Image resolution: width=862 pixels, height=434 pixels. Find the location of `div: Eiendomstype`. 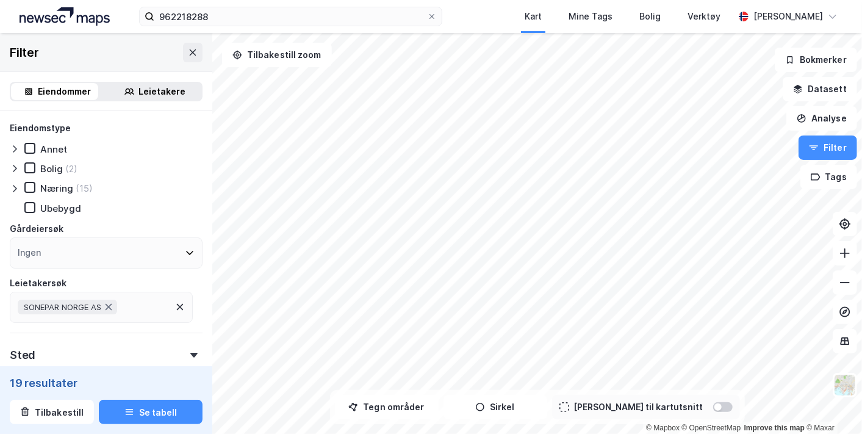

div: Eiendomstype is located at coordinates (40, 128).